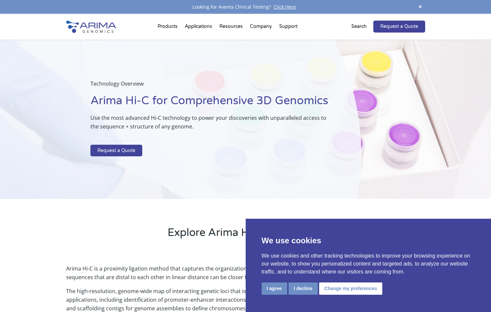  I want to click on p: We use cookies, so click(368, 241).